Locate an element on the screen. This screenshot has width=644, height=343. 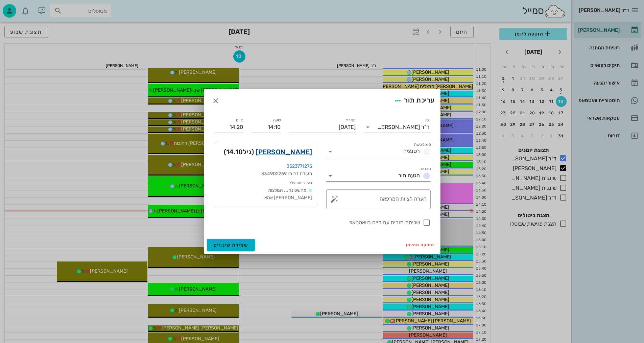
a: 0523771275 is located at coordinates (299, 166).